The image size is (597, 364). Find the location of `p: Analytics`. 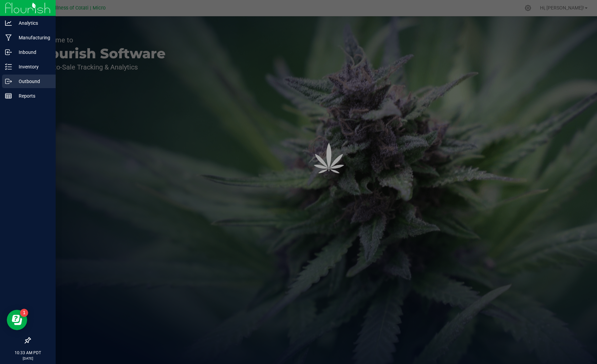

p: Analytics is located at coordinates (32, 23).